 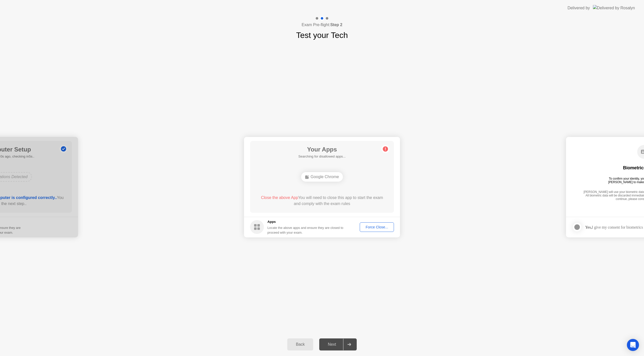 I want to click on div: Force Close..., so click(x=377, y=227).